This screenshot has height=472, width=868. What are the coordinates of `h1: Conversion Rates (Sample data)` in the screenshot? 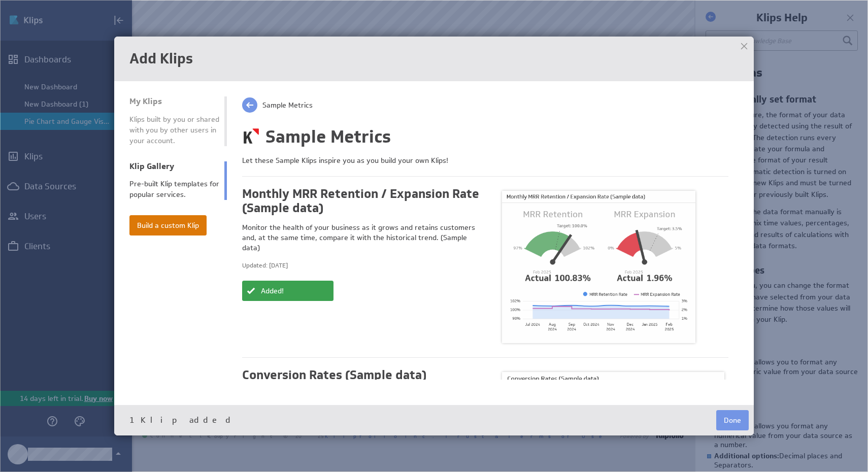 It's located at (364, 375).